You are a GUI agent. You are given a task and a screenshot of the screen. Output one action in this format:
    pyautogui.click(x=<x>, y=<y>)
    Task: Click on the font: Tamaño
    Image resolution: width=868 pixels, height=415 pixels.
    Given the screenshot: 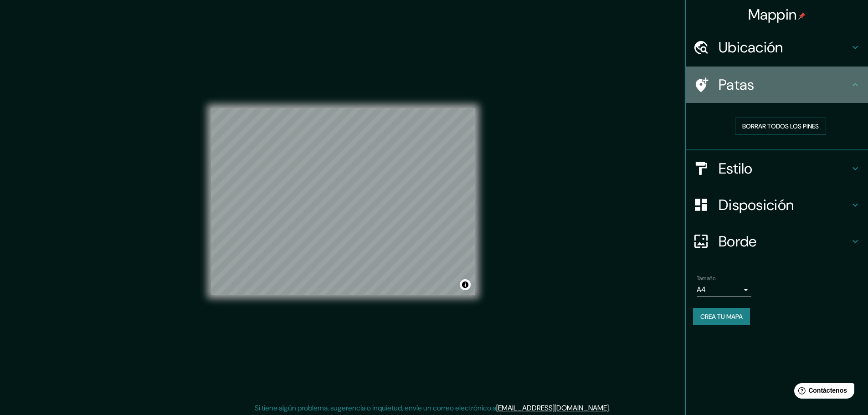 What is the action you would take?
    pyautogui.click(x=706, y=278)
    